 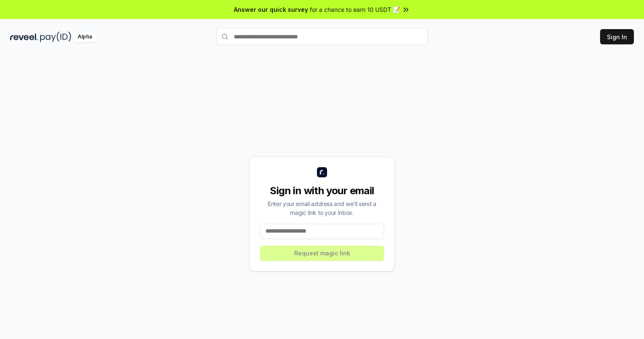 What do you see at coordinates (322, 191) in the screenshot?
I see `div: Sign in with your email` at bounding box center [322, 191].